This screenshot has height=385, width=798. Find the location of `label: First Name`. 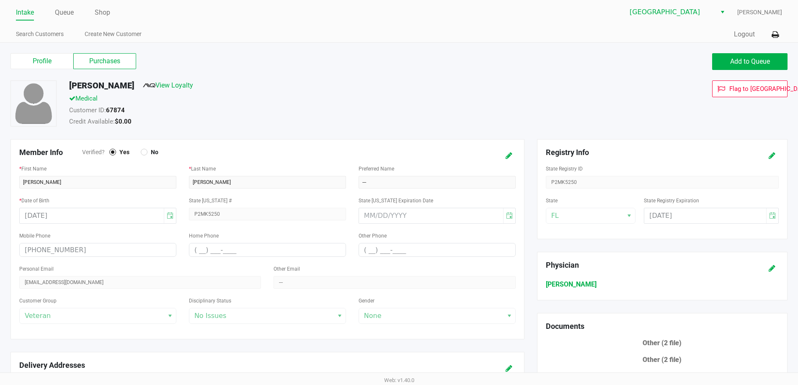

label: First Name is located at coordinates (33, 169).